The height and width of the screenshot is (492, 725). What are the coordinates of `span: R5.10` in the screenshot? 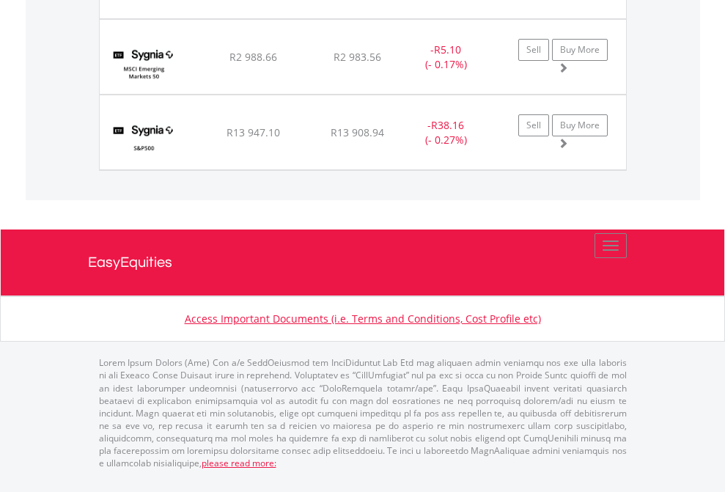 It's located at (447, 49).